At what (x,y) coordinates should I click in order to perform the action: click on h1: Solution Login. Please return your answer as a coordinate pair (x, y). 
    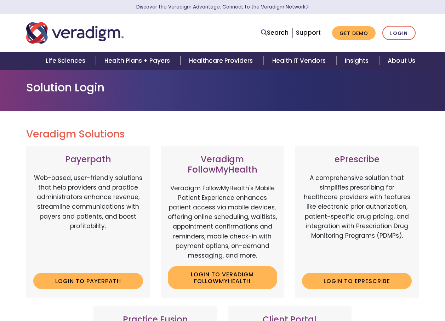
    Looking at the image, I should click on (223, 87).